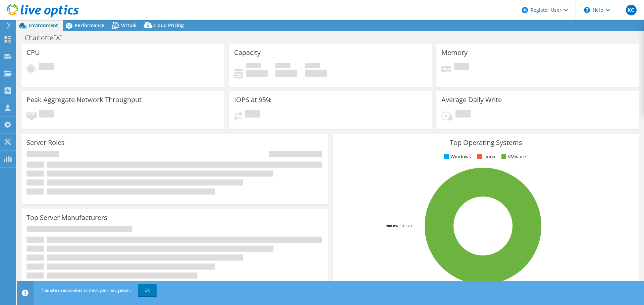 The width and height of the screenshot is (644, 305). I want to click on span: KC, so click(631, 10).